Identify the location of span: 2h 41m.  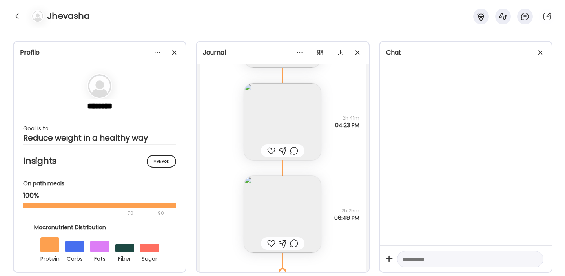
(347, 118).